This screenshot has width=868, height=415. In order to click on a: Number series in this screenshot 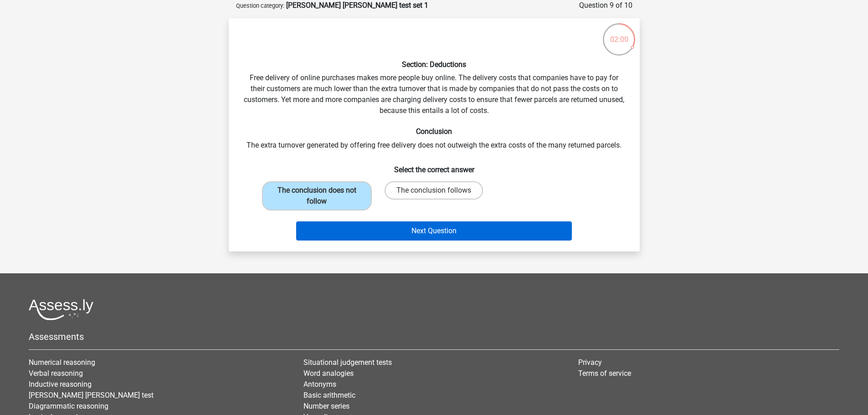, I will do `click(326, 405)`.